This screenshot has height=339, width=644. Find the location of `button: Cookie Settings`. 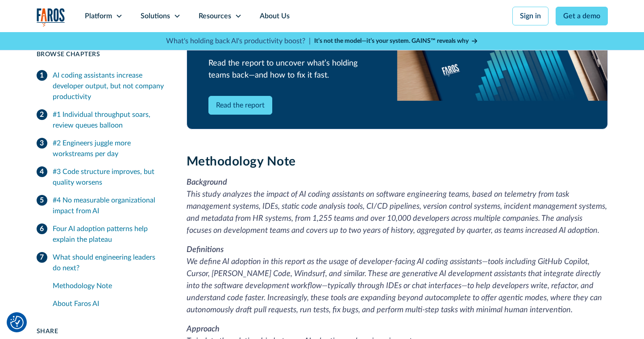

button: Cookie Settings is located at coordinates (17, 323).